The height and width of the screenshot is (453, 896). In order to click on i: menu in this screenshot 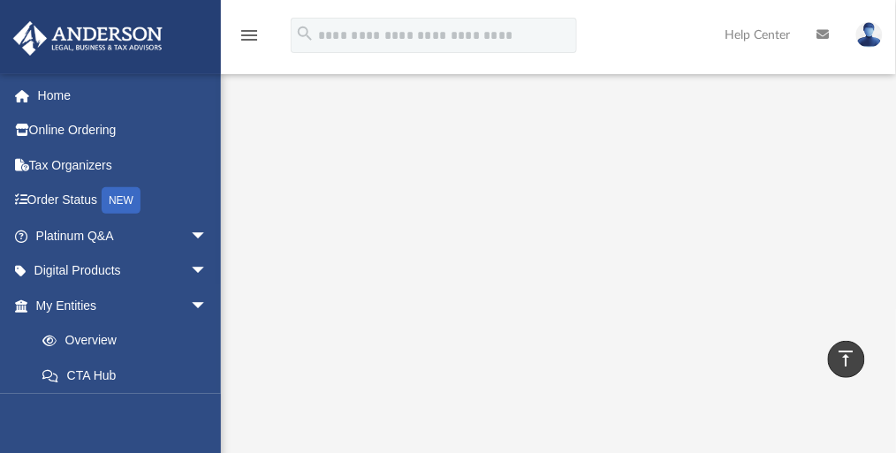, I will do `click(249, 35)`.